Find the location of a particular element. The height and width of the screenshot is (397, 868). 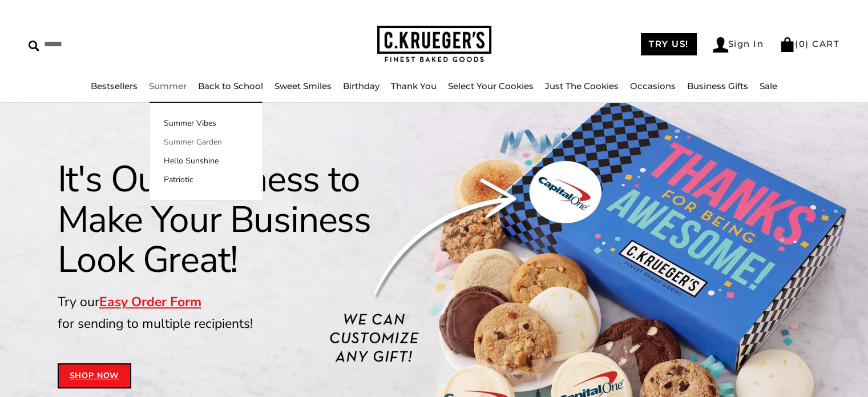

h1: It's Our Business to Make Your Business Look Great! is located at coordinates (239, 219).